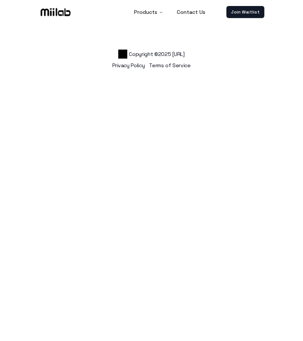  I want to click on a: Join Waitlist, so click(245, 12).